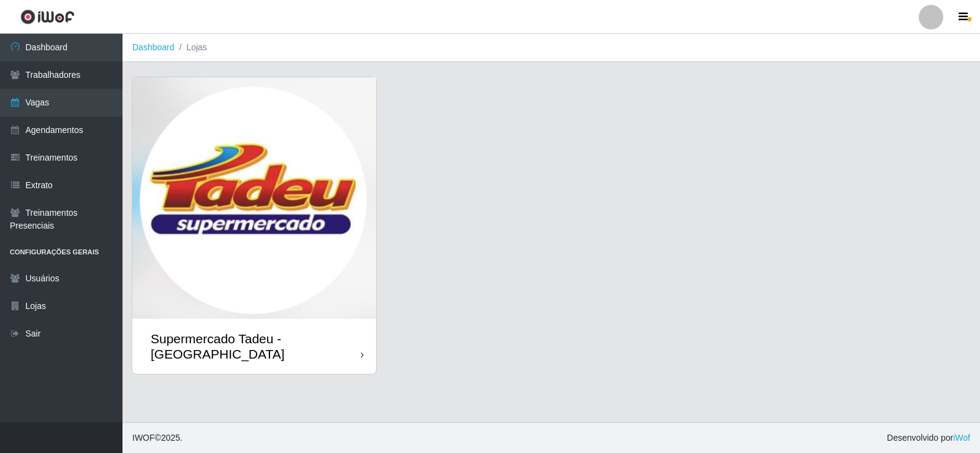 The width and height of the screenshot is (980, 453). What do you see at coordinates (551, 48) in the screenshot?
I see `nav: breadcrumb` at bounding box center [551, 48].